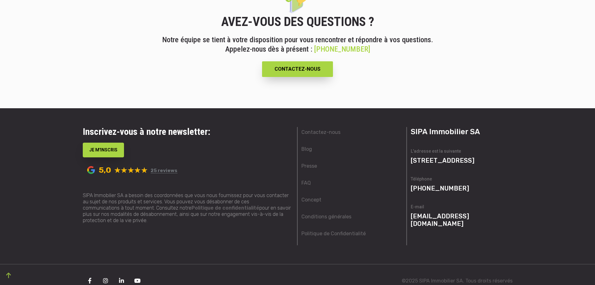 Image resolution: width=595 pixels, height=285 pixels. Describe the element at coordinates (462, 132) in the screenshot. I see `h3: SIPA Immobilier SA` at that location.